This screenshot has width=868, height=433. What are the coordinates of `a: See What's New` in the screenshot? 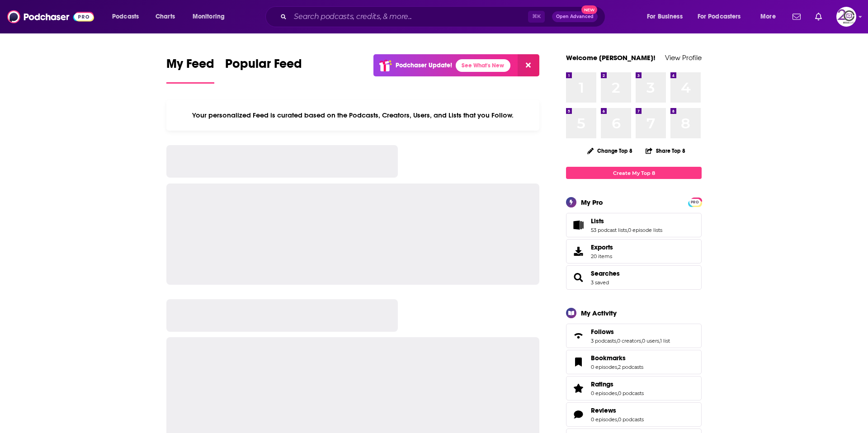 It's located at (483, 65).